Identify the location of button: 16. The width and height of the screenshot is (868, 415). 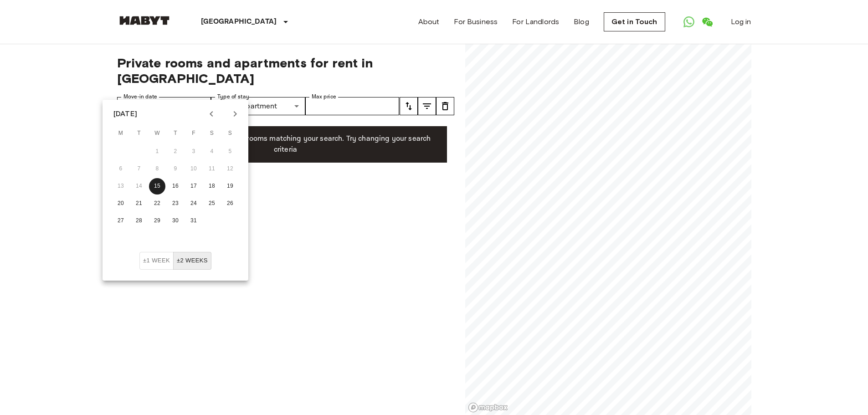
(175, 186).